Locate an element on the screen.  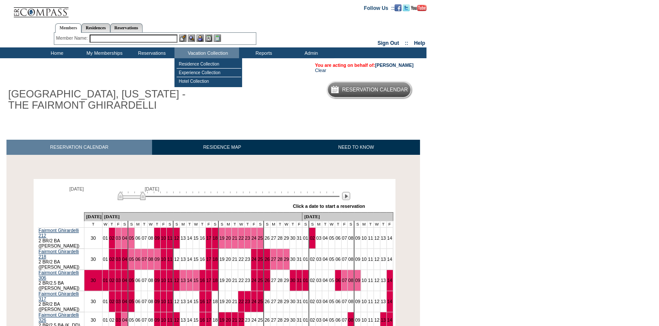
a: 13 is located at coordinates (383, 320).